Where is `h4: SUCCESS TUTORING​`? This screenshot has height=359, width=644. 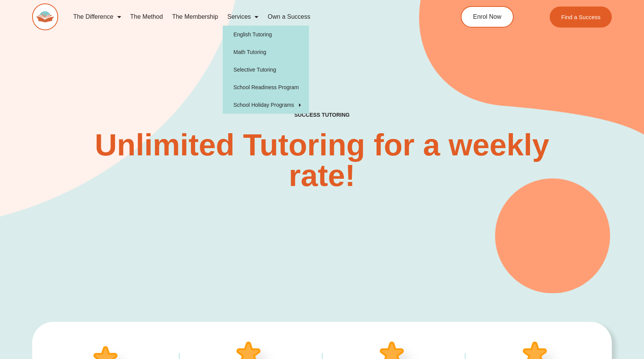
h4: SUCCESS TUTORING​ is located at coordinates (322, 115).